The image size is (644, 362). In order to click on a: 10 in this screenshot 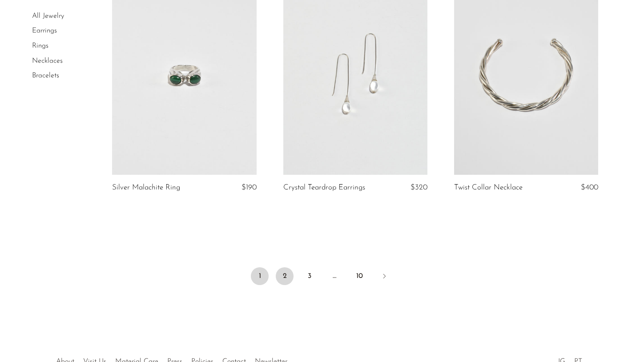, I will do `click(360, 276)`.